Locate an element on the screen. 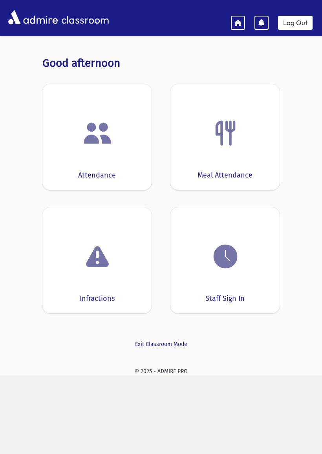  img: Fork.png is located at coordinates (226, 133).